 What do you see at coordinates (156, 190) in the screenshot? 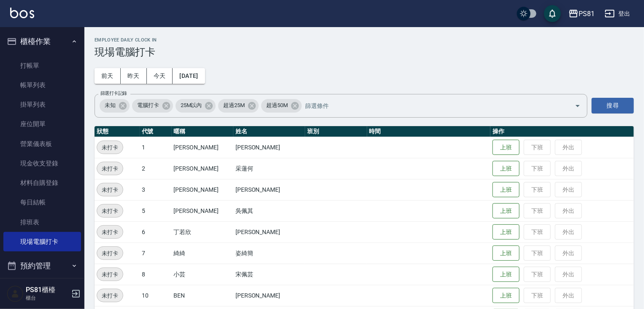
I see `td: 3` at bounding box center [156, 190].